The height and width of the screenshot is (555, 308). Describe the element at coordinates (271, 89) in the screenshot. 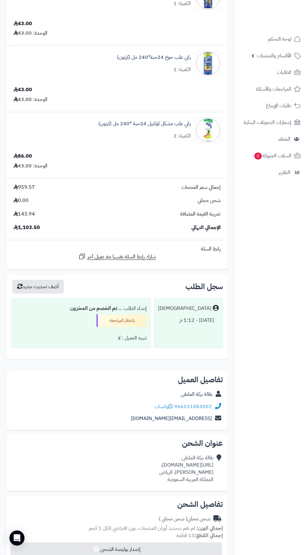

I see `a: المراجعات والأسئلة` at that location.